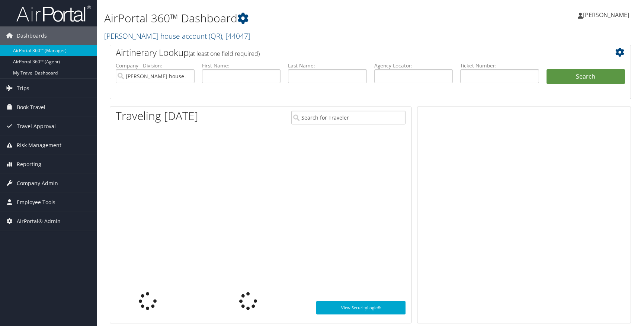 The image size is (644, 326). Describe the element at coordinates (224, 54) in the screenshot. I see `span: (at least one field required)` at that location.